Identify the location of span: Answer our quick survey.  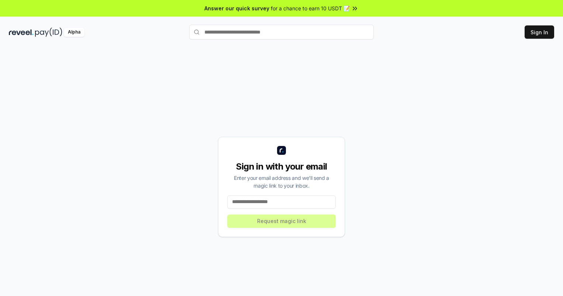
(237, 8).